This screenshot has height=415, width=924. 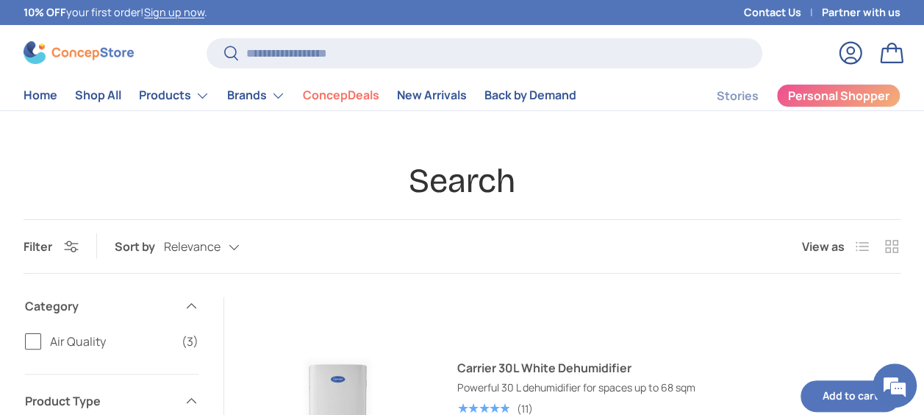 I want to click on img: ConcepStore, so click(x=79, y=52).